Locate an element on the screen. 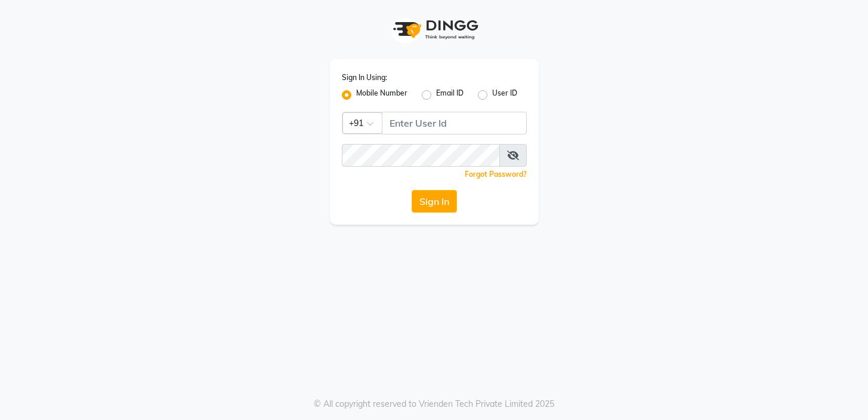 The image size is (868, 420). label: Mobile Number is located at coordinates (382, 95).